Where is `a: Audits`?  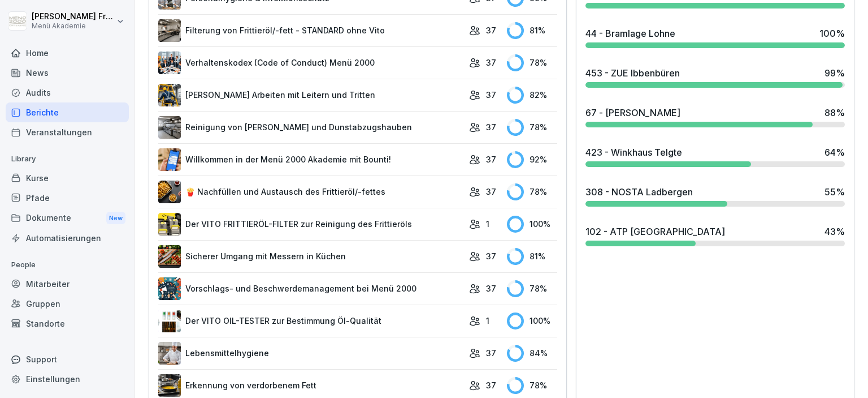 a: Audits is located at coordinates (67, 92).